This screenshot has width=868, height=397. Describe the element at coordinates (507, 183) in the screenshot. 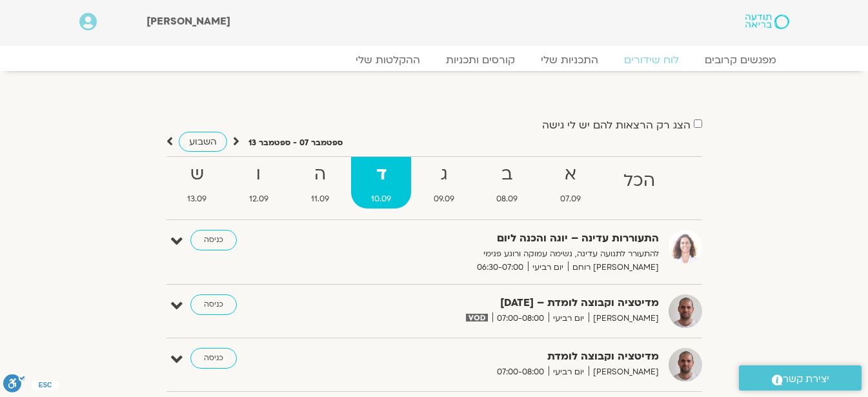

I see `a: ב08.09` at that location.